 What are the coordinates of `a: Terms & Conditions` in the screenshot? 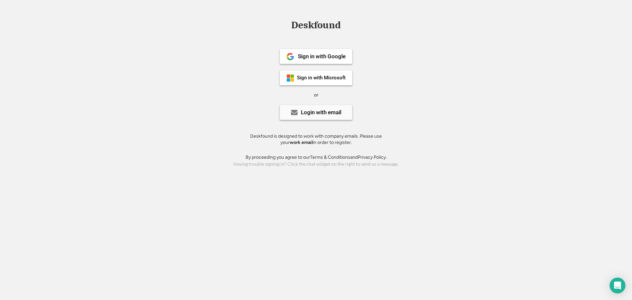 It's located at (330, 157).